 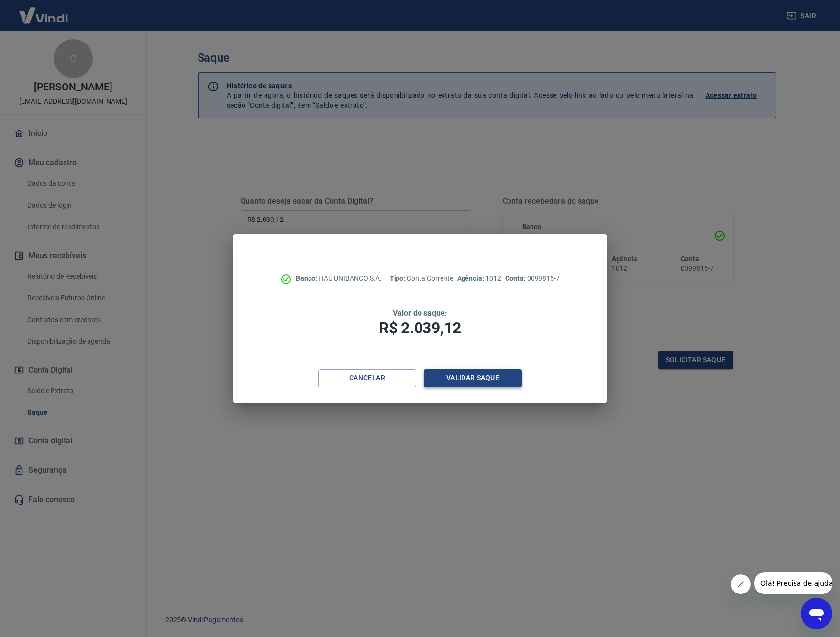 I want to click on span: Conta:, so click(x=516, y=278).